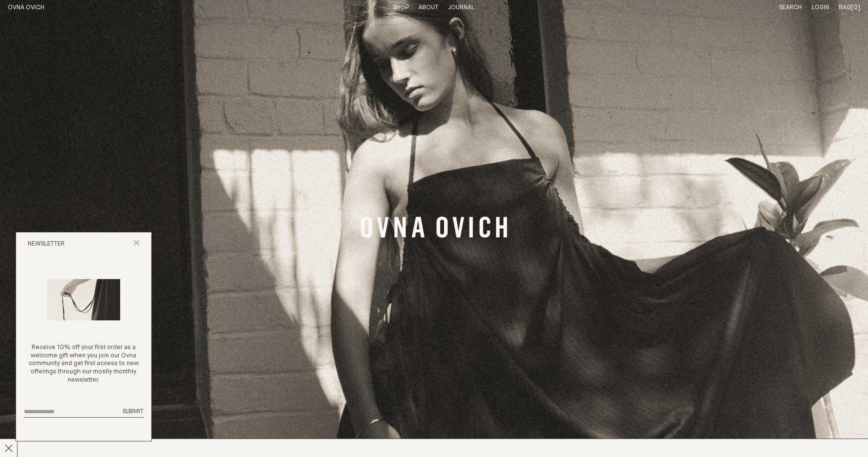  I want to click on a: Login, so click(820, 7).